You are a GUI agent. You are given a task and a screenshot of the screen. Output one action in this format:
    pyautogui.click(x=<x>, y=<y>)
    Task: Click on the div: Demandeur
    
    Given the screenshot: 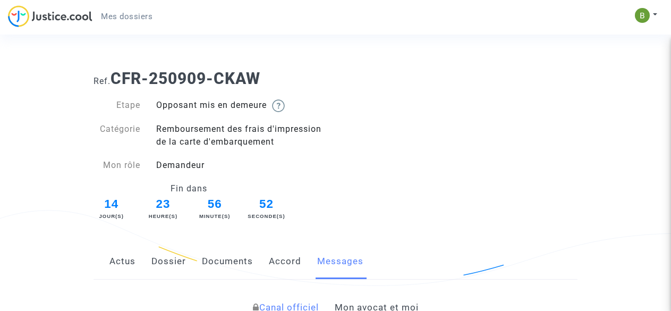 What is the action you would take?
    pyautogui.click(x=242, y=165)
    